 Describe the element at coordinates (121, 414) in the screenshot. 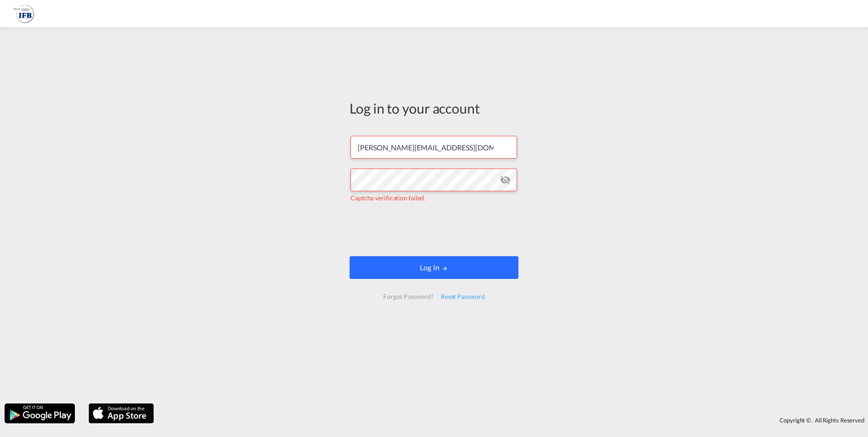

I see `img: apple.png` at that location.